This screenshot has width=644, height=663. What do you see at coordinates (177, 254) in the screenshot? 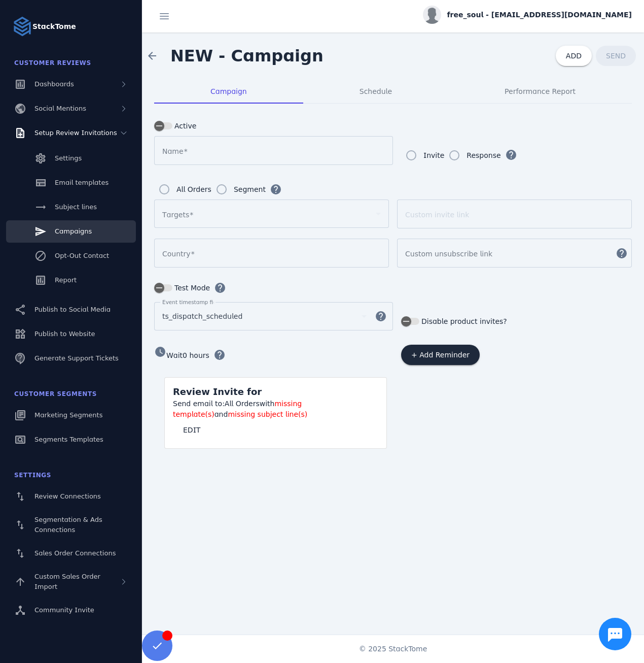
I see `mat-label: Country` at bounding box center [177, 254].